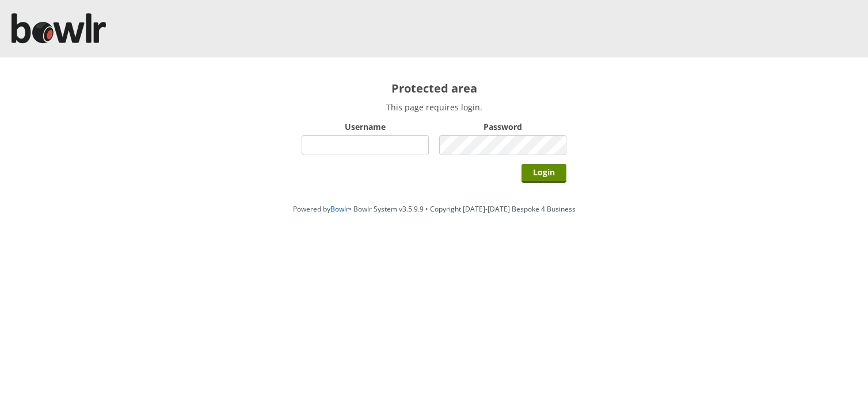  Describe the element at coordinates (365, 127) in the screenshot. I see `label: Username` at that location.